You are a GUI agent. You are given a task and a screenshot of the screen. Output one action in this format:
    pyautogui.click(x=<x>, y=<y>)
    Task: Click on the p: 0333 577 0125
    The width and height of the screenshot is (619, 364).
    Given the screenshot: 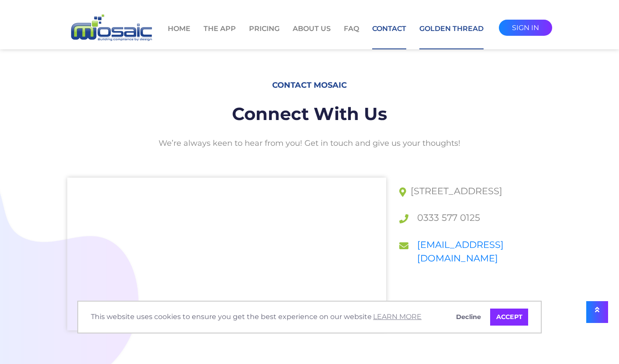 What is the action you would take?
    pyautogui.click(x=439, y=217)
    